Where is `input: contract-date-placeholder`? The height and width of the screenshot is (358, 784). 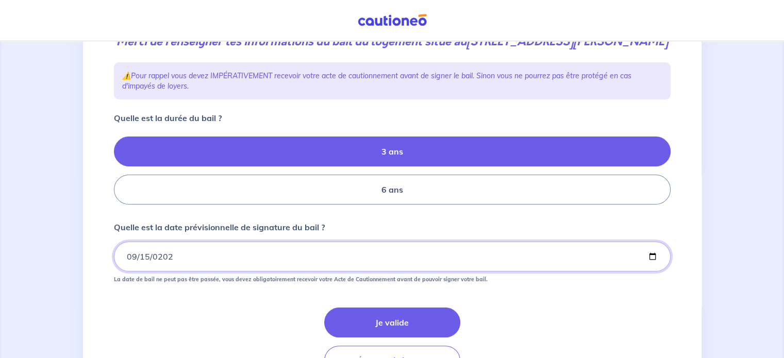
input: contract-date-placeholder is located at coordinates (392, 257).